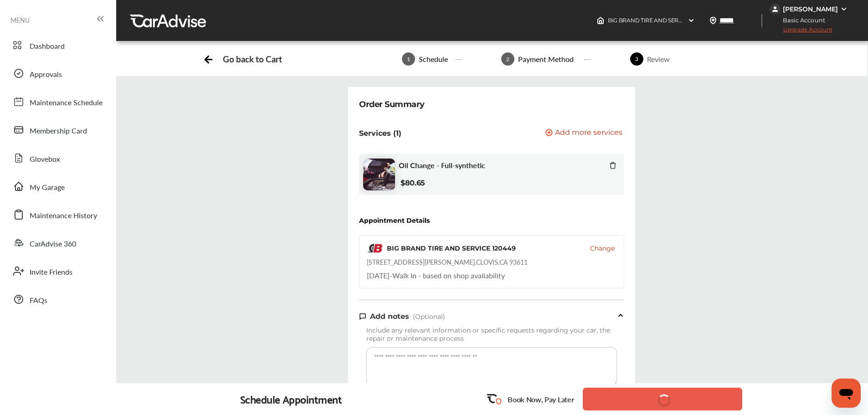 The height and width of the screenshot is (415, 868). Describe the element at coordinates (58, 130) in the screenshot. I see `a: Membership Card` at that location.